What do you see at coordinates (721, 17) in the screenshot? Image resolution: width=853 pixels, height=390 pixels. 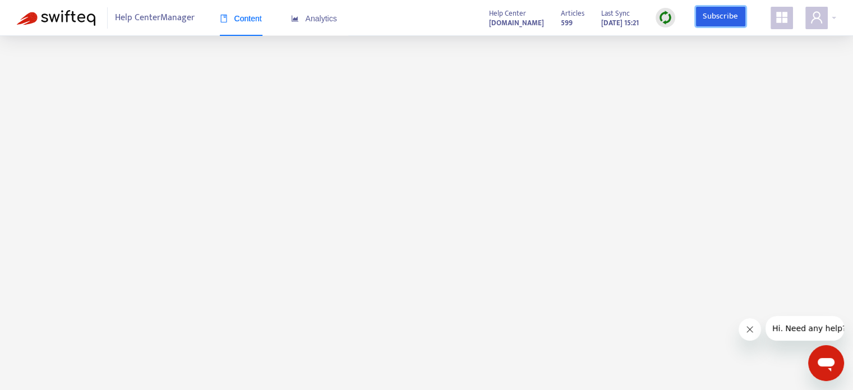 I see `a: Subscribe` at bounding box center [721, 17].